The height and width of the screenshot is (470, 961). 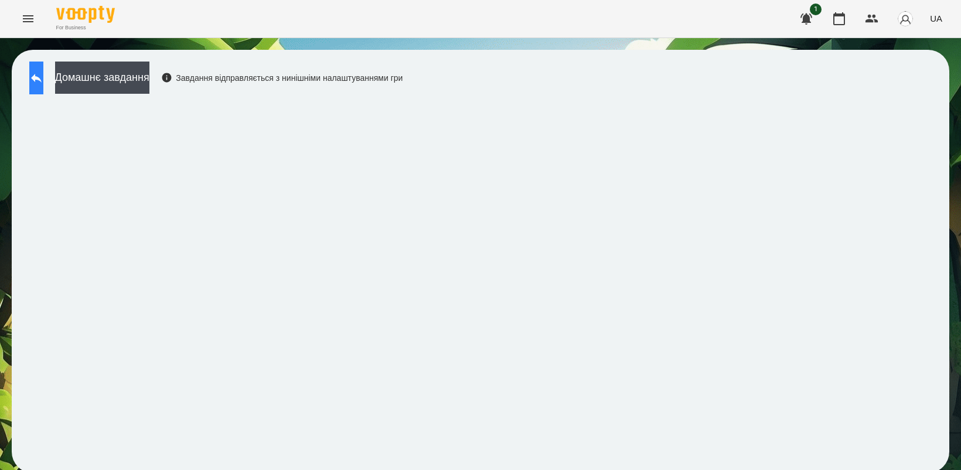 What do you see at coordinates (102, 77) in the screenshot?
I see `button: Домашнє завдання` at bounding box center [102, 77].